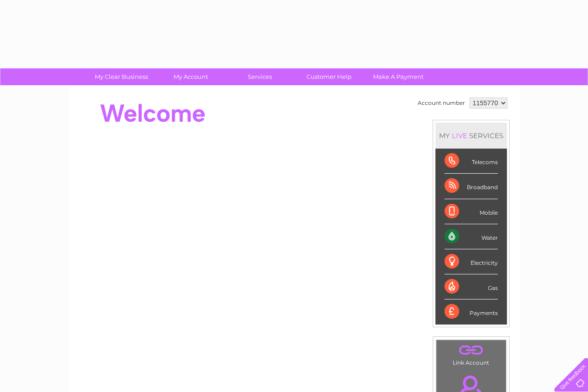 Image resolution: width=588 pixels, height=392 pixels. What do you see at coordinates (471, 262) in the screenshot?
I see `div: Electricity` at bounding box center [471, 262].